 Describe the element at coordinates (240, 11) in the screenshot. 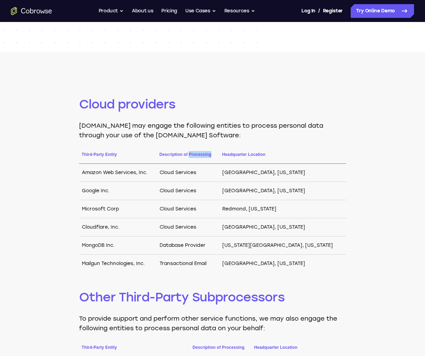

I see `button: Resources` at that location.